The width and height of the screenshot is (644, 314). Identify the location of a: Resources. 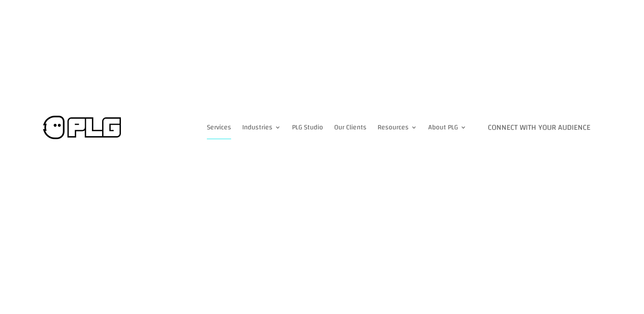
(397, 127).